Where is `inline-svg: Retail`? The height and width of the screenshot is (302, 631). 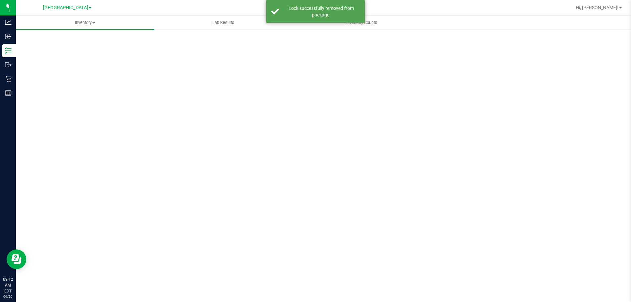
inline-svg: Retail is located at coordinates (8, 79).